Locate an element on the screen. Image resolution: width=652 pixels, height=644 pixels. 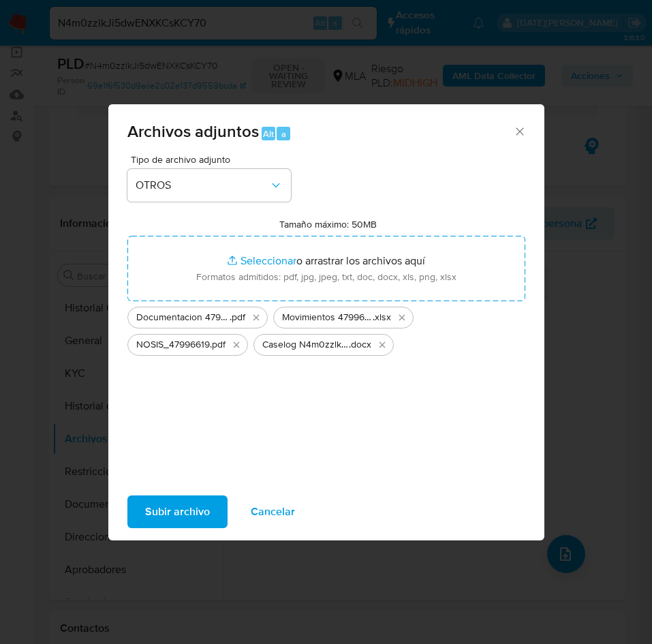
button: Eliminar Movimientos 47996619.xlsx is located at coordinates (402, 317).